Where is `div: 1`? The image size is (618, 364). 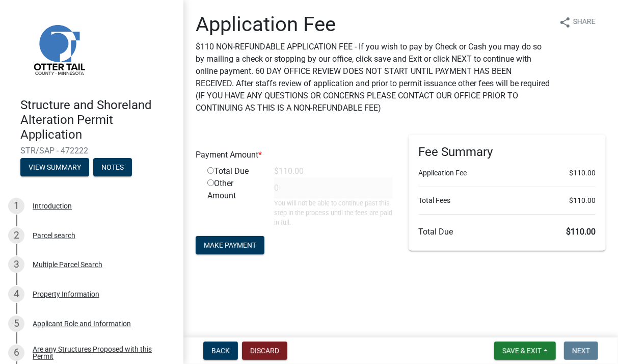 div: 1 is located at coordinates (16, 206).